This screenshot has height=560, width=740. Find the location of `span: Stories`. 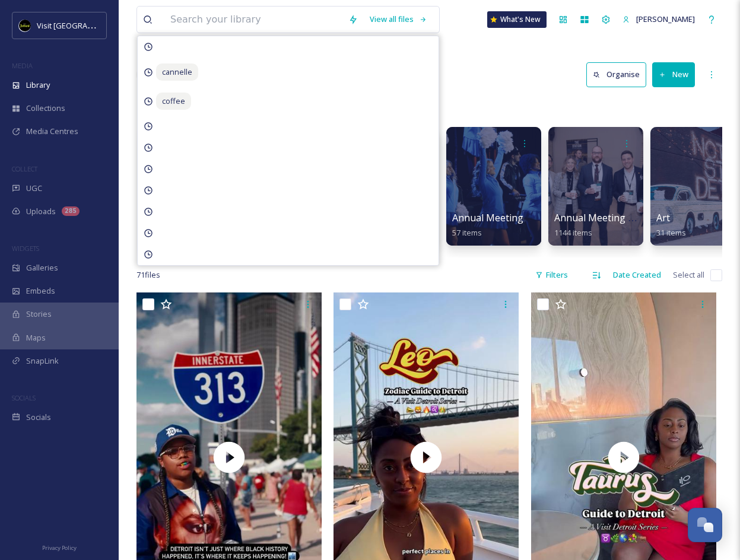

span: Stories is located at coordinates (39, 314).